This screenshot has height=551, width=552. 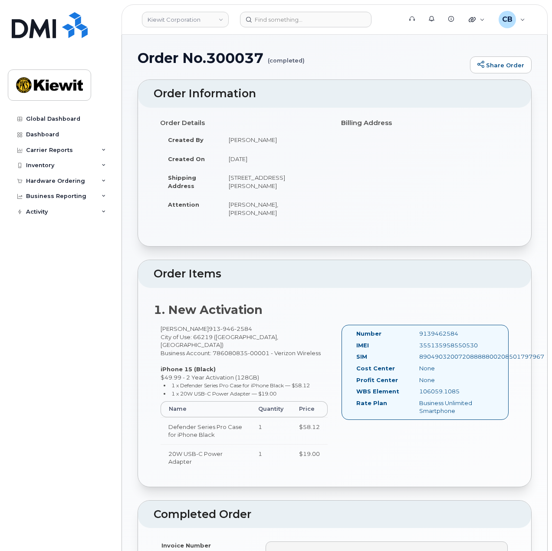 I want to click on label: WBS Element, so click(x=378, y=391).